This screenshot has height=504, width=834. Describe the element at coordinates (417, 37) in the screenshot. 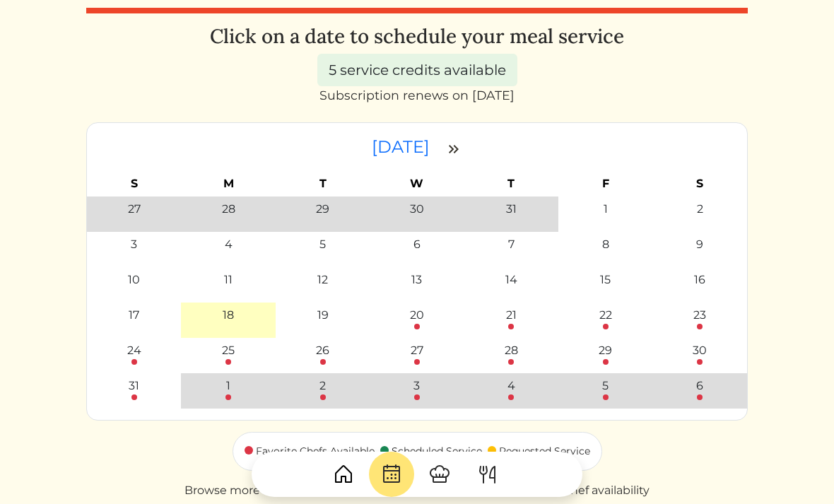

I see `h3: Click on a date to schedule your meal service` at that location.